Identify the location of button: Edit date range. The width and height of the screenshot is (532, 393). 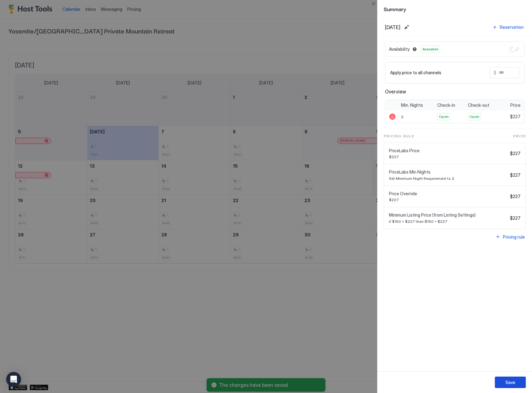
(407, 27).